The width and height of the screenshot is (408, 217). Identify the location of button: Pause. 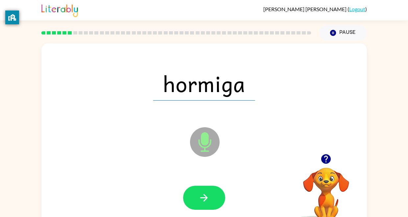
(343, 33).